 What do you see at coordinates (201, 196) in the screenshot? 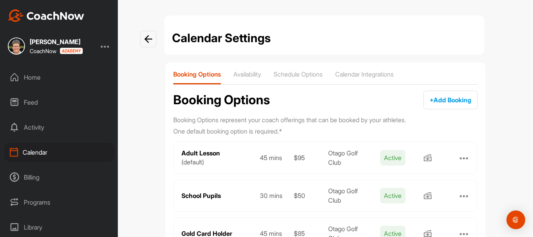
I see `div: School Pupils` at bounding box center [201, 196].